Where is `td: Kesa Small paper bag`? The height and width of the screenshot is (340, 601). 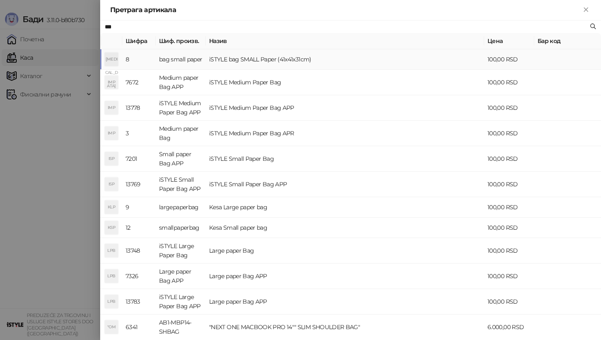 td: Kesa Small paper bag is located at coordinates (345, 228).